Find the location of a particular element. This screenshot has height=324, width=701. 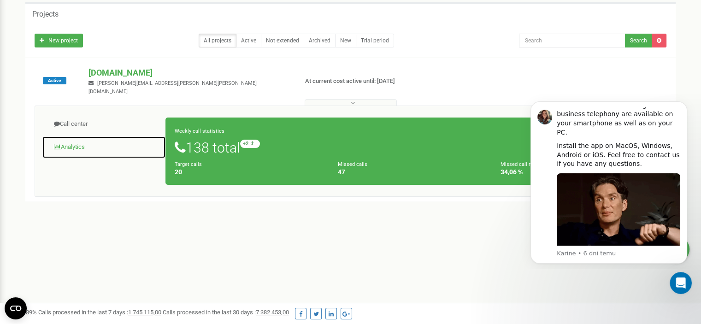

a: New is located at coordinates (345, 41).